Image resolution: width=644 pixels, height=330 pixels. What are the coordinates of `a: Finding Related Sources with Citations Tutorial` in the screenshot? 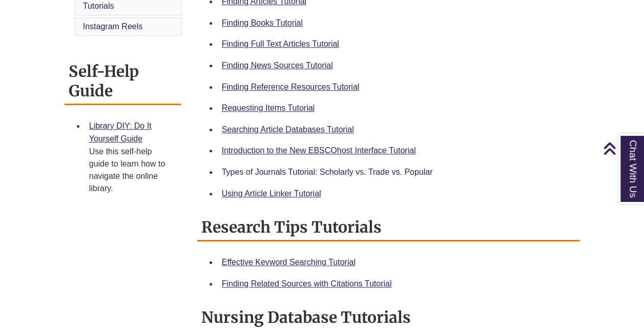 It's located at (307, 284).